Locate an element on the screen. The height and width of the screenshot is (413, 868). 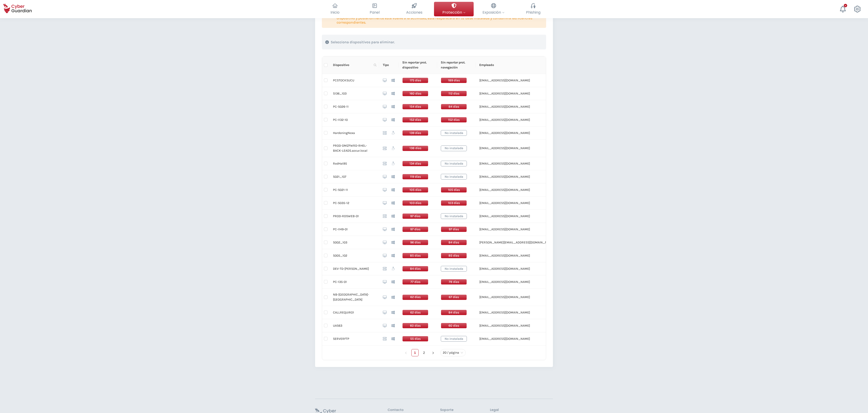
span: 154 días is located at coordinates (415, 106).